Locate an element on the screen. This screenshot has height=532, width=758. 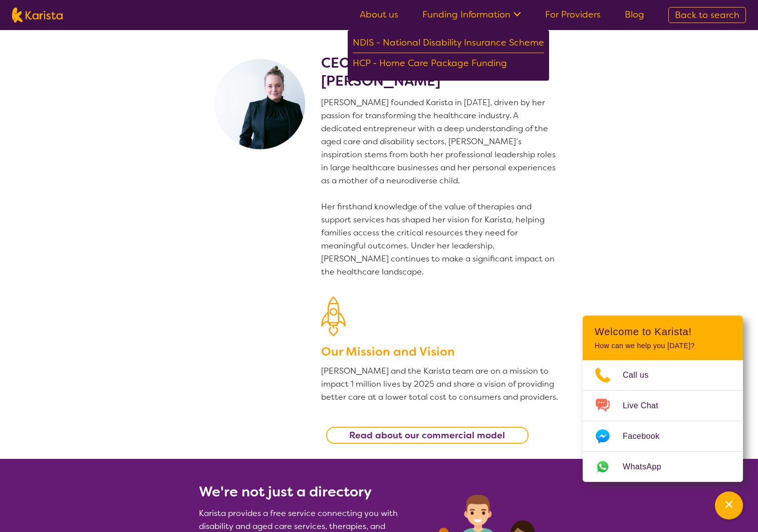
h2: Welcome to Karista! is located at coordinates (663, 332).